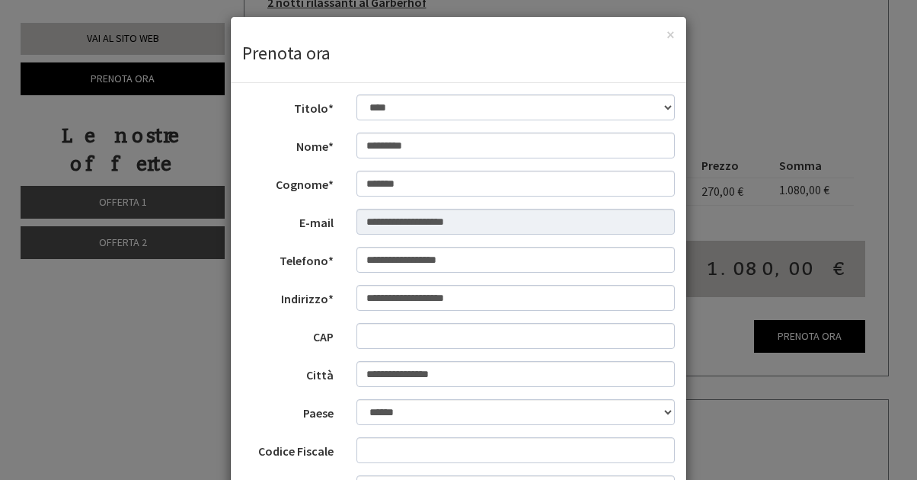  What do you see at coordinates (288, 258) in the screenshot?
I see `label: Telefono*` at bounding box center [288, 258].